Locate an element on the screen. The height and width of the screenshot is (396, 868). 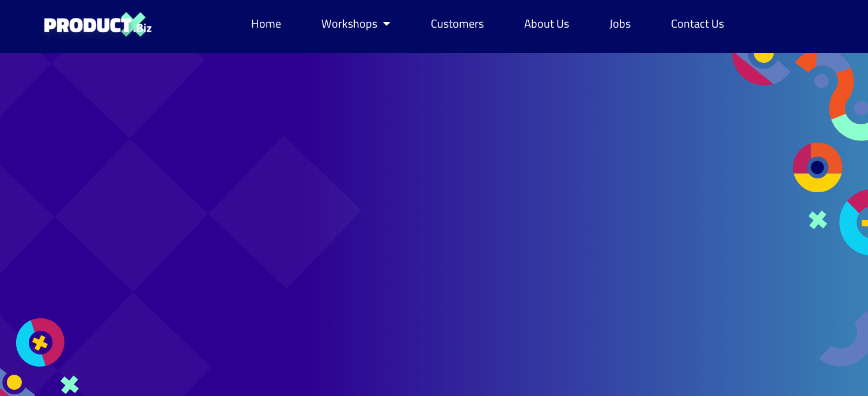
nav: Menu is located at coordinates (487, 23).